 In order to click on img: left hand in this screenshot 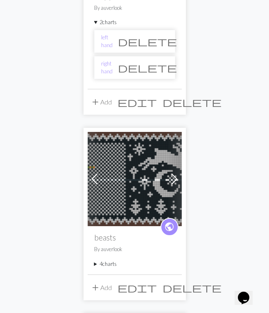, I will do `click(135, 179)`.